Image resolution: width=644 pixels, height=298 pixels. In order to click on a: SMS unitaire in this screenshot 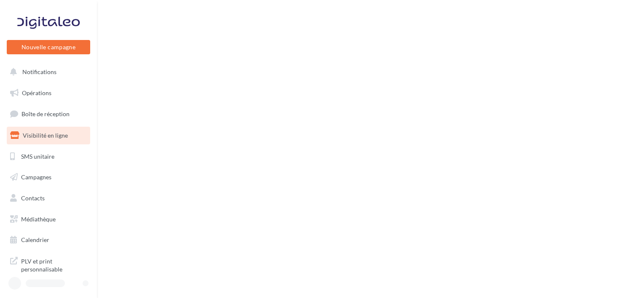, I will do `click(48, 157)`.